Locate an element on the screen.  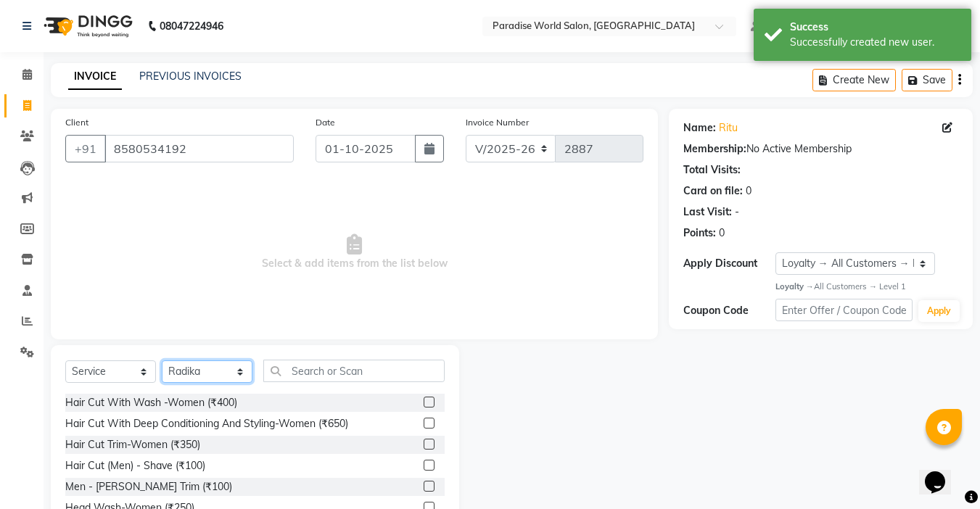
div: Card on file: is located at coordinates (713, 191).